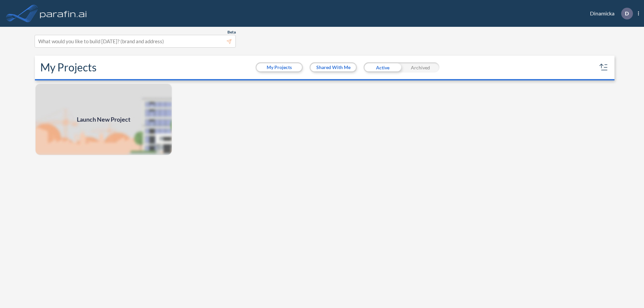 Image resolution: width=644 pixels, height=308 pixels. What do you see at coordinates (604, 67) in the screenshot?
I see `button: sort` at bounding box center [604, 67].